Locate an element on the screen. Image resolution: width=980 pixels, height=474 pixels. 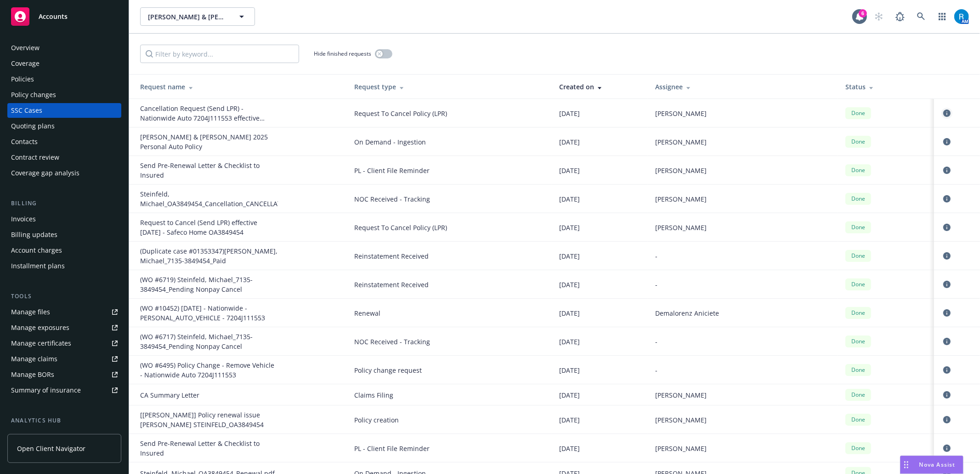
span: Claims Filing is located at coordinates (449, 395).